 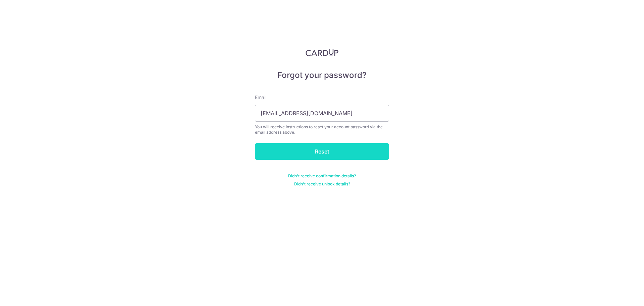 I want to click on label: Email, so click(x=261, y=97).